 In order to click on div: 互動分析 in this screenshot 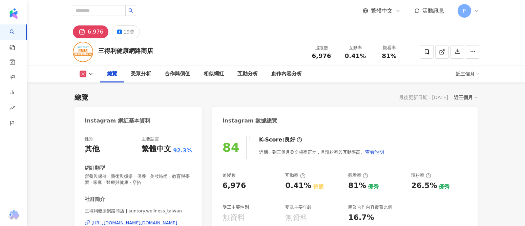, I will do `click(248, 74)`.